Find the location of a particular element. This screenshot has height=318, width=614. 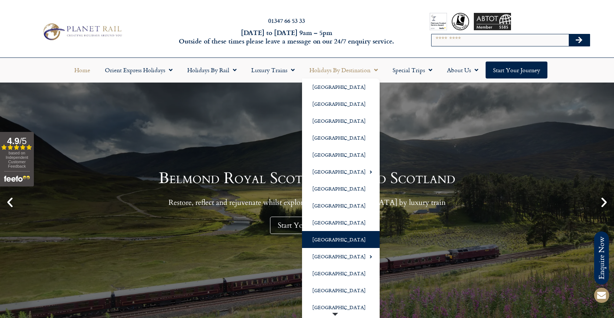

a: About Us is located at coordinates (462, 70).